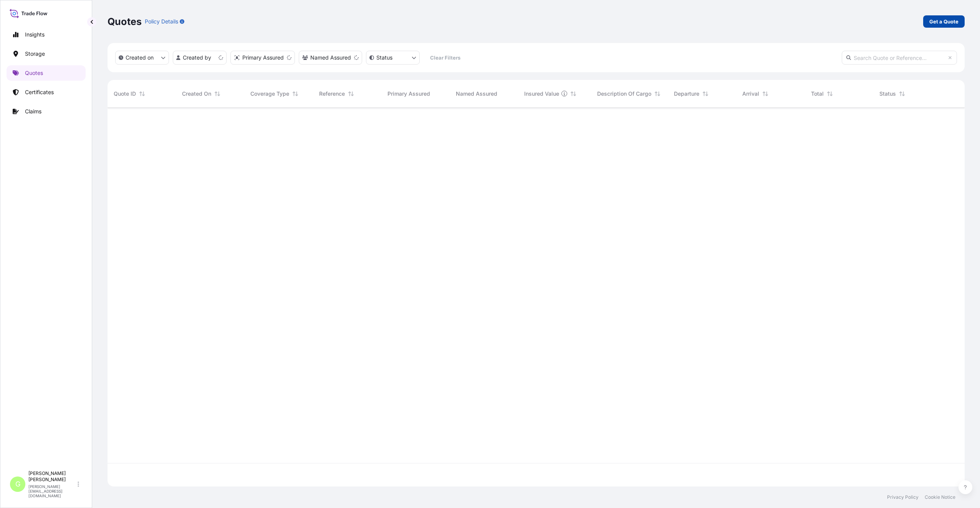  What do you see at coordinates (140, 58) in the screenshot?
I see `p: Created on` at bounding box center [140, 58].